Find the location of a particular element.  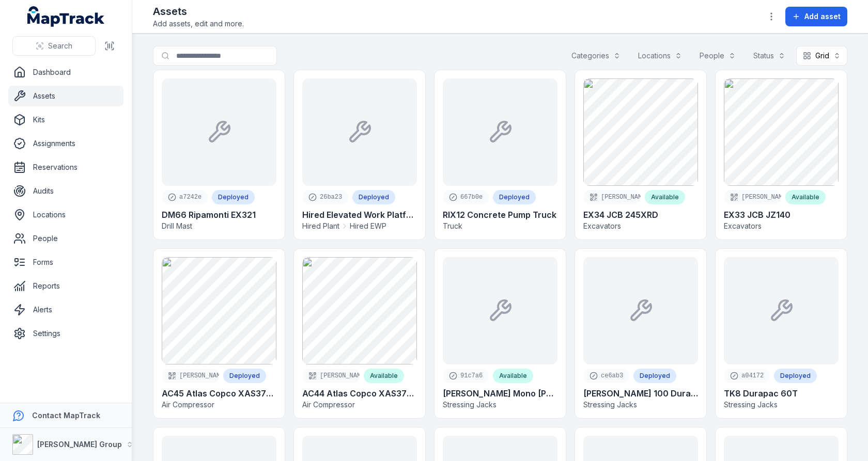

a: Assignments is located at coordinates (66, 143).